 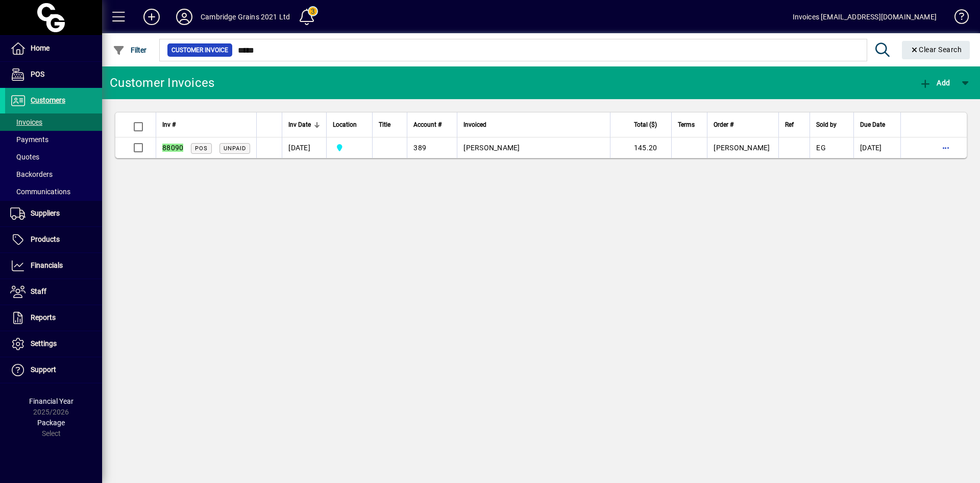 What do you see at coordinates (24, 157) in the screenshot?
I see `span: Quotes` at bounding box center [24, 157].